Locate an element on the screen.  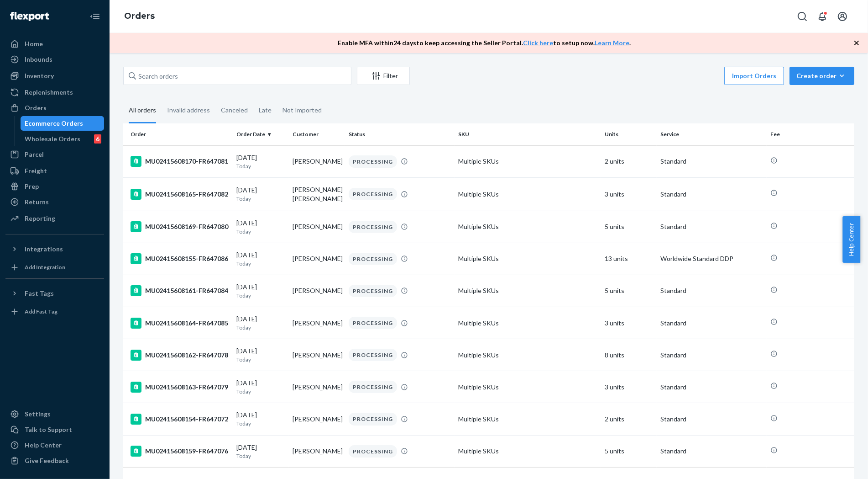
p: Worldwide Standard DDP is located at coordinates (712, 259).